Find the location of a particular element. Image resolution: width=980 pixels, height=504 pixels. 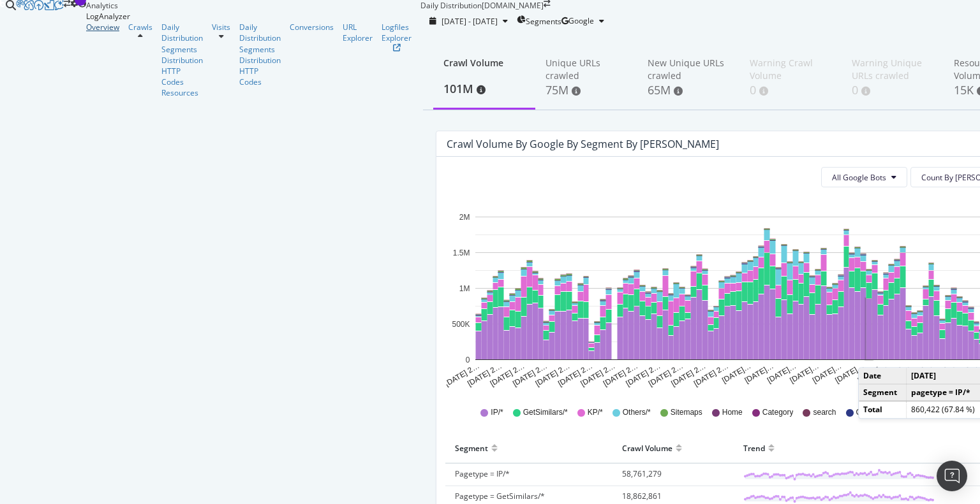

span: Contributor/* is located at coordinates (877, 413).